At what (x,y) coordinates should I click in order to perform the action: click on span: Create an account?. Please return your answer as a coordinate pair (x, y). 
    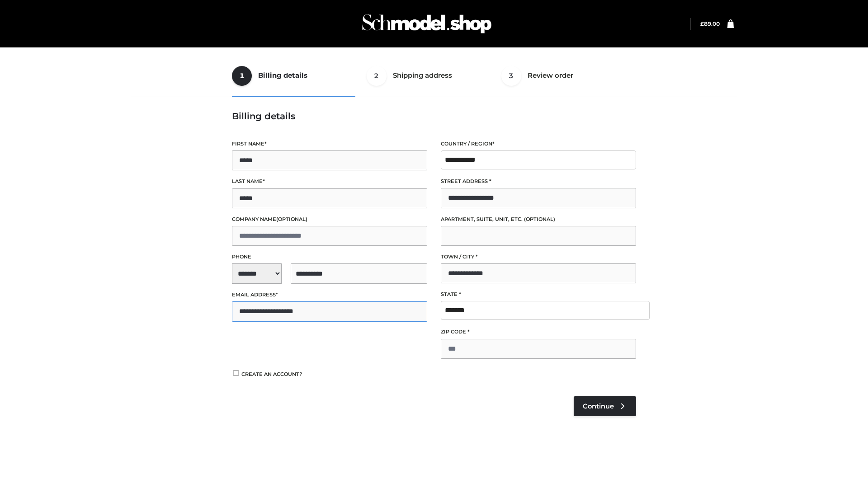
    Looking at the image, I should click on (272, 374).